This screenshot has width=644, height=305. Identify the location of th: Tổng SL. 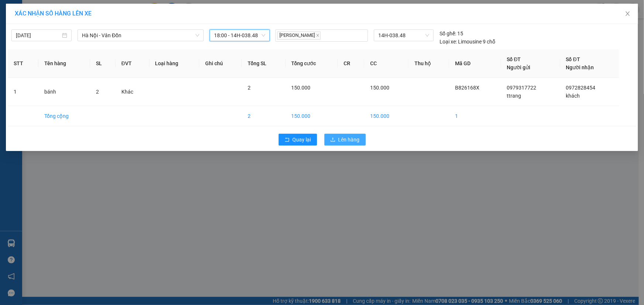
(263, 64).